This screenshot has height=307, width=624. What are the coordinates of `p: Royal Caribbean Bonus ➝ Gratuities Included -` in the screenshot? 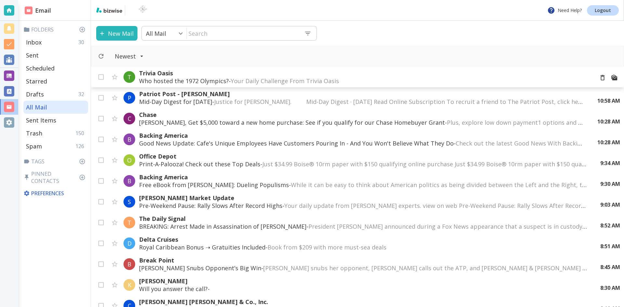 It's located at (363, 247).